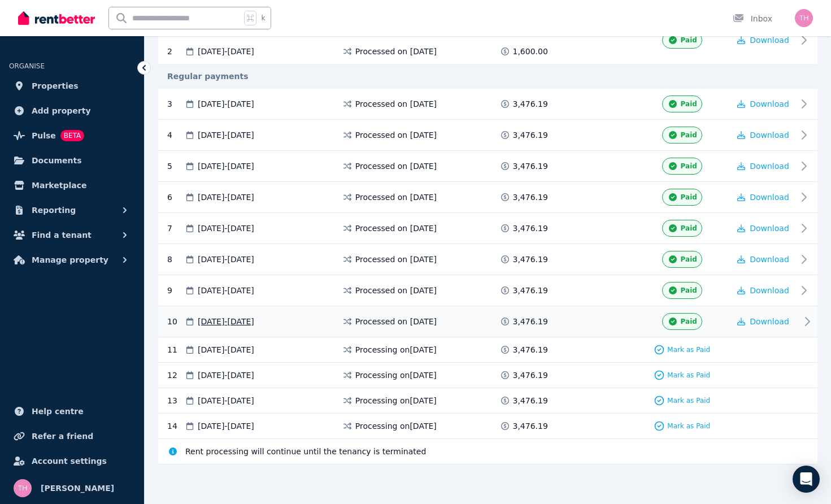 Image resolution: width=831 pixels, height=504 pixels. I want to click on span: Pulse, so click(43, 135).